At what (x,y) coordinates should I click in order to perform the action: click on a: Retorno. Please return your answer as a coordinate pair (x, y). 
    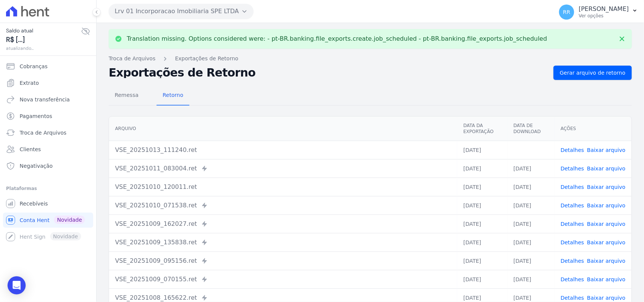
    Looking at the image, I should click on (173, 96).